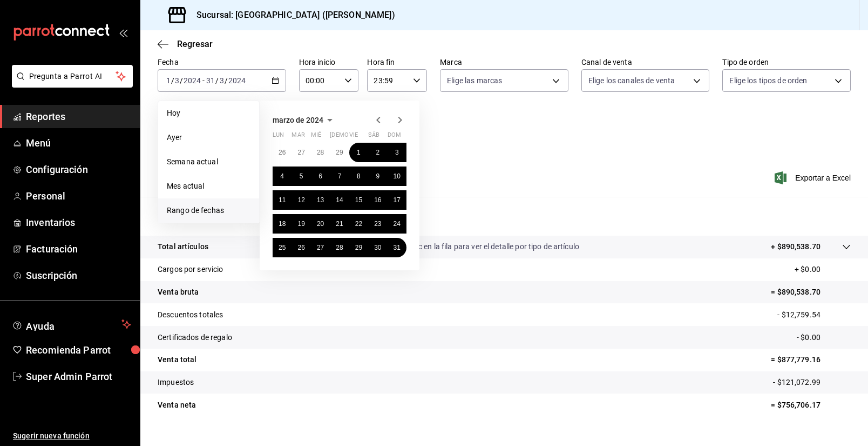 This screenshot has width=868, height=446. I want to click on p: - $0.00, so click(824, 337).